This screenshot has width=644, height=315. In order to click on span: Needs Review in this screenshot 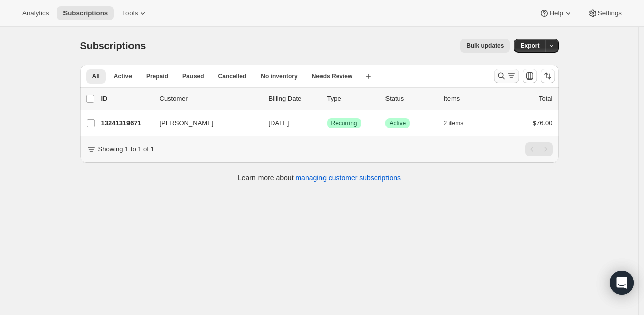, I will do `click(332, 76)`.